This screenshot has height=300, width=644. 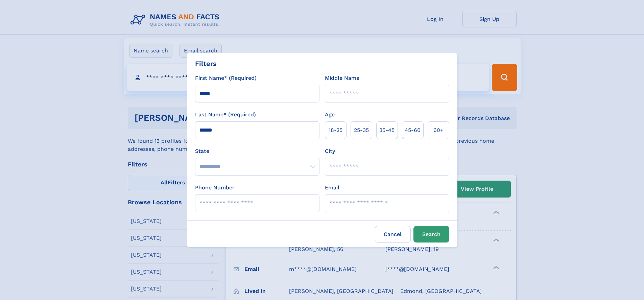 What do you see at coordinates (257, 151) in the screenshot?
I see `label: State` at bounding box center [257, 151].